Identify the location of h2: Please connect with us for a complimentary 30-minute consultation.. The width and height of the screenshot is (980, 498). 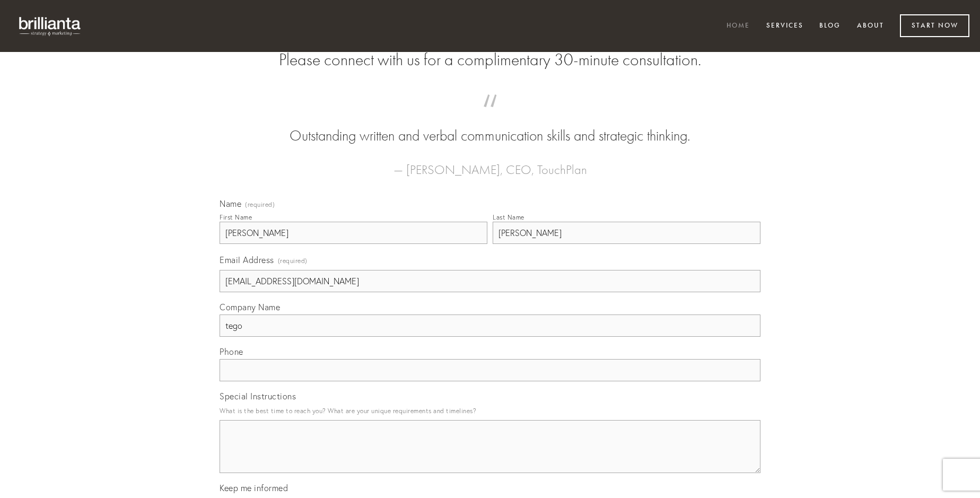
(490, 60).